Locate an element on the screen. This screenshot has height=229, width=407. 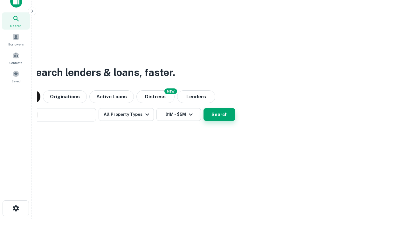
h3: Search lenders & loans, faster. is located at coordinates (102, 72).